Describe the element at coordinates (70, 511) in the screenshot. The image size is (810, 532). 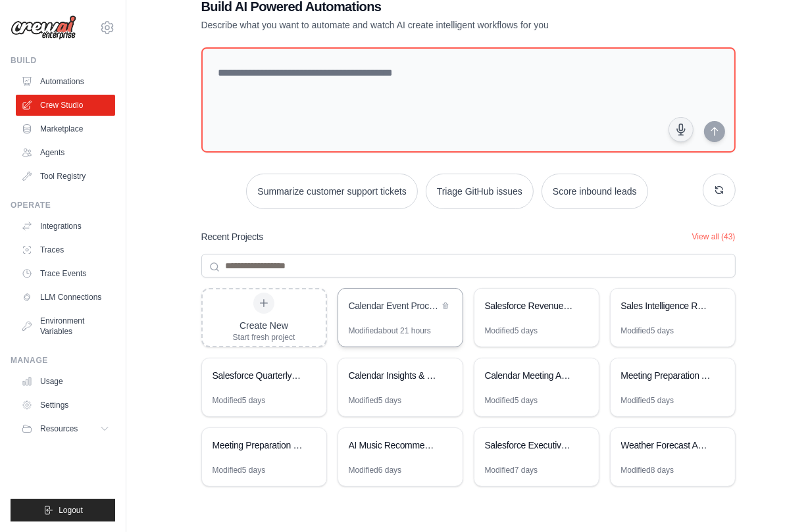
I see `span: Logout` at that location.